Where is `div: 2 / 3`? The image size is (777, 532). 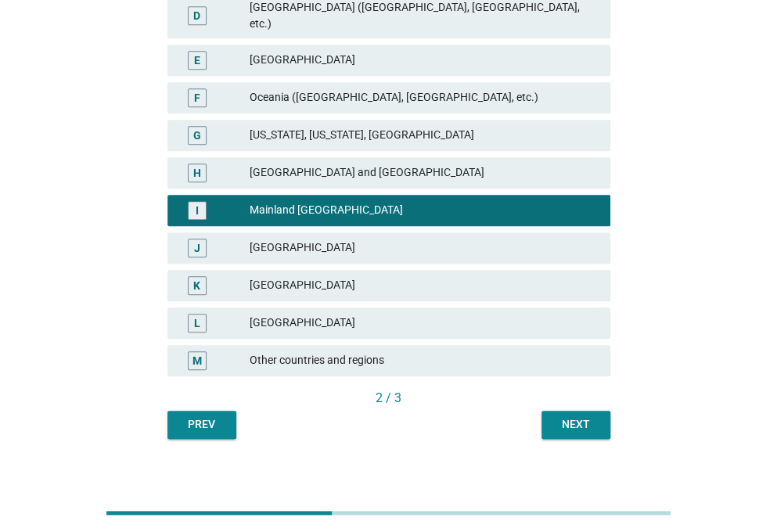 div: 2 / 3 is located at coordinates (389, 398).